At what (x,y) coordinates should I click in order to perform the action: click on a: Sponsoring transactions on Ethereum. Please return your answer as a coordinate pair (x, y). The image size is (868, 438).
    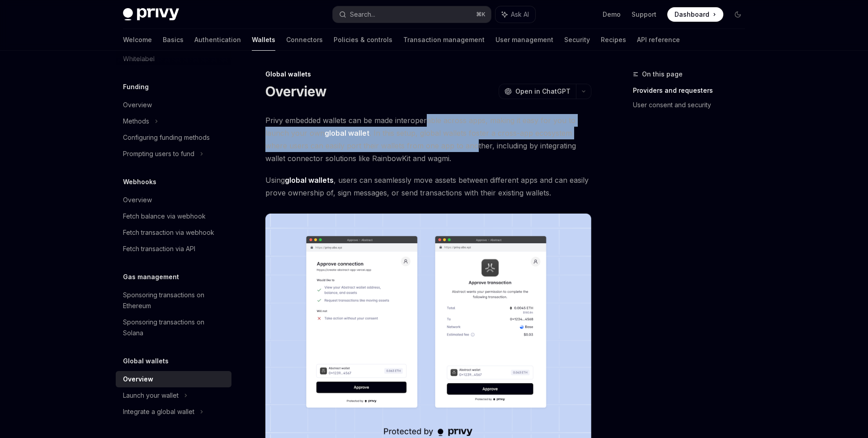
    Looking at the image, I should click on (174, 300).